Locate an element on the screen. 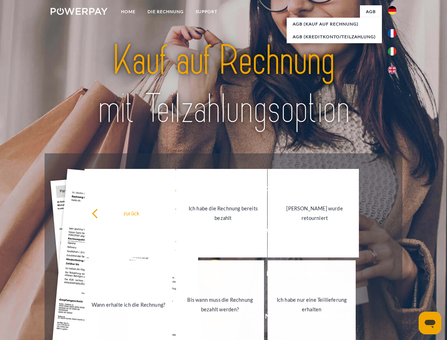 This screenshot has height=340, width=447. a: DIE RECHNUNG is located at coordinates (166, 12).